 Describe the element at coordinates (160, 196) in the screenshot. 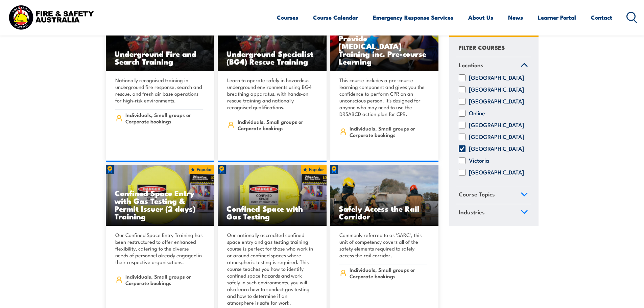

I see `a: Confined Space Entry with Gas Testing & Permit Issuer (2 days) Training` at that location.